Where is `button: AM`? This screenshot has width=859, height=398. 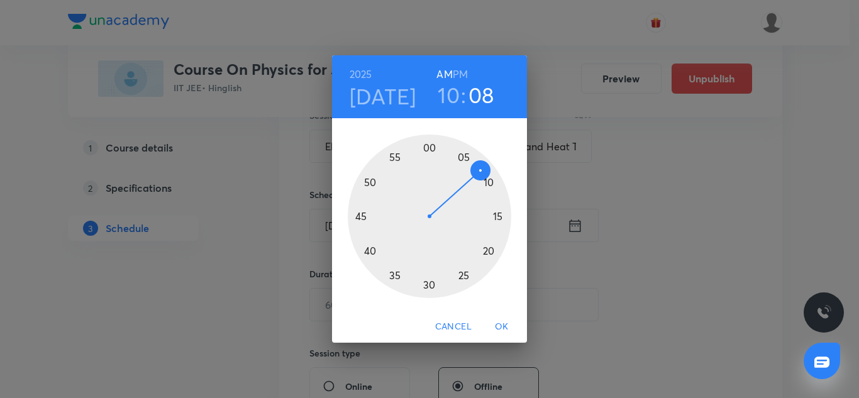
button: AM is located at coordinates (444, 74).